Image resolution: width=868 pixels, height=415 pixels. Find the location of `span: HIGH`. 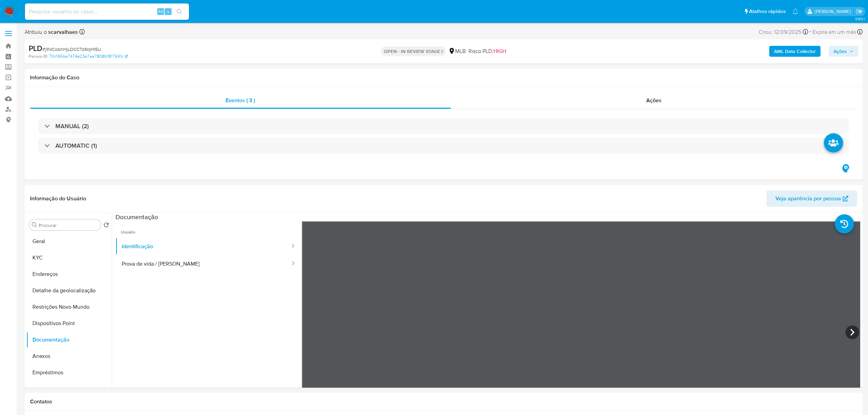

span: HIGH is located at coordinates (500, 51).